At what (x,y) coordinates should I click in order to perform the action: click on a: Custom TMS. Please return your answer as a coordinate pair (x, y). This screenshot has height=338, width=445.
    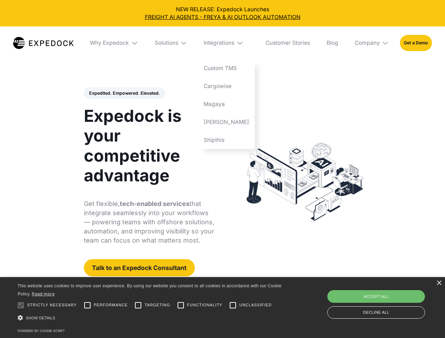
    Looking at the image, I should click on (226, 68).